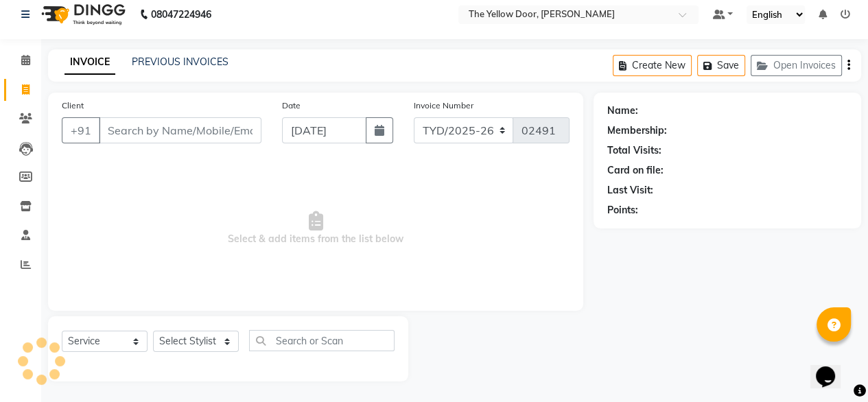 The height and width of the screenshot is (402, 868). What do you see at coordinates (180, 61) in the screenshot?
I see `a: PREVIOUS INVOICES` at bounding box center [180, 61].